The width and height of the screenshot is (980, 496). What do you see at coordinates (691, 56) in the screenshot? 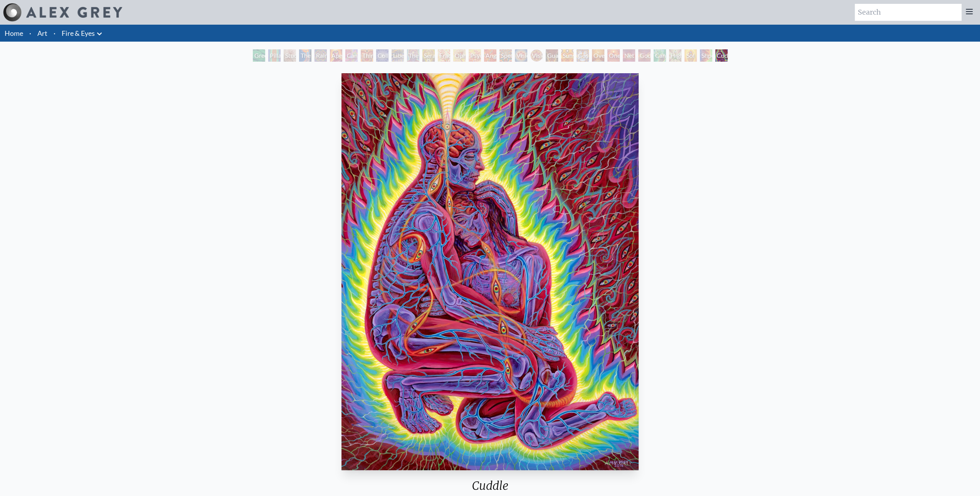
I see `div: Sol Invictus` at bounding box center [691, 56].